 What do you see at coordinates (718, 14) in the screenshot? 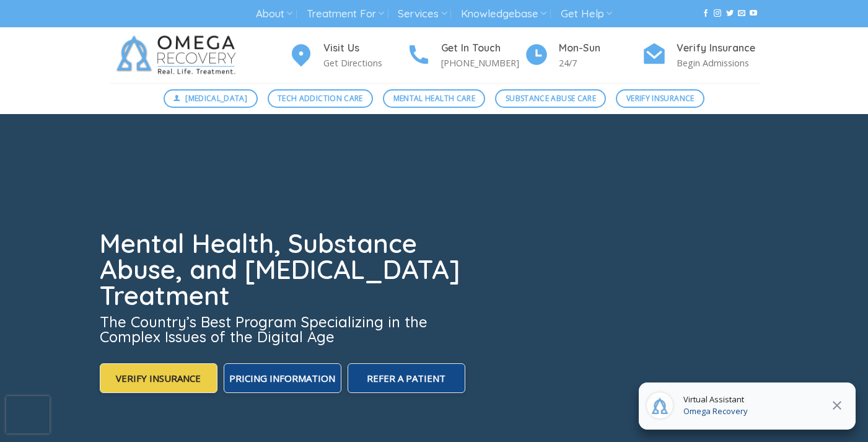
I see `a: Follow on Instagram` at bounding box center [718, 14].